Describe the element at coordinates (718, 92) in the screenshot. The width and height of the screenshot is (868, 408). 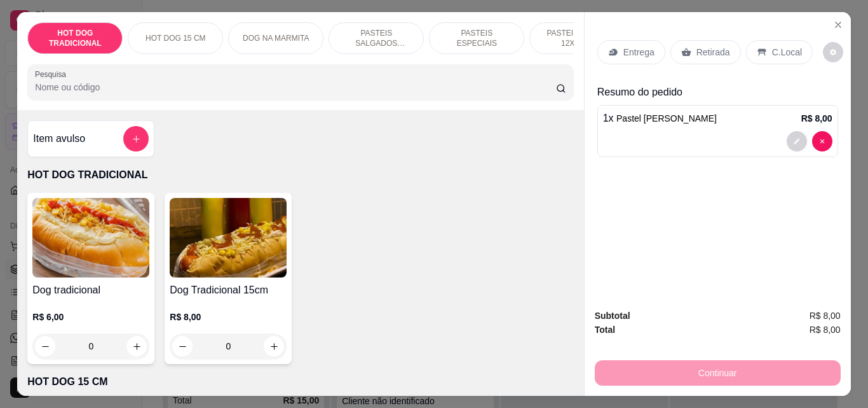
I see `p: Resumo do pedido` at that location.